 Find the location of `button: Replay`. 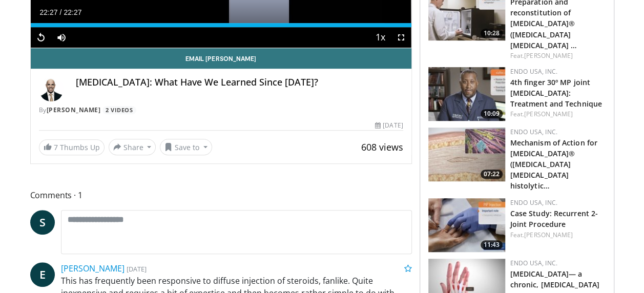

button: Replay is located at coordinates (41, 37).